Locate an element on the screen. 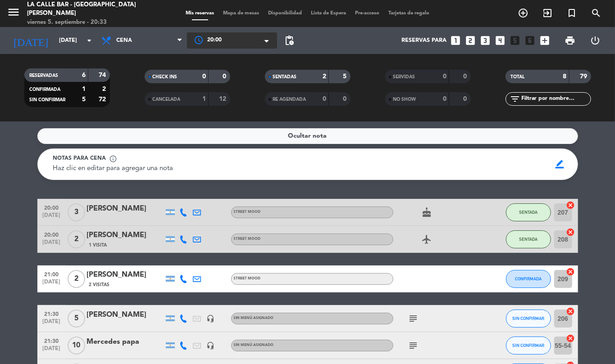 This screenshot has height=364, width=615. i: filter_list is located at coordinates (515, 99).